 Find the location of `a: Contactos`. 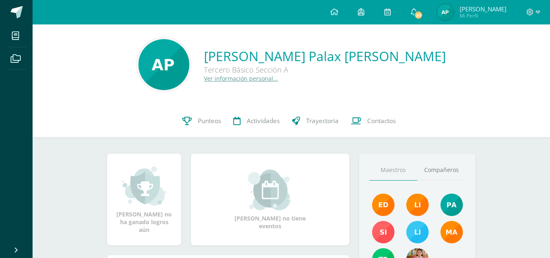

a: Contactos is located at coordinates (373, 121).